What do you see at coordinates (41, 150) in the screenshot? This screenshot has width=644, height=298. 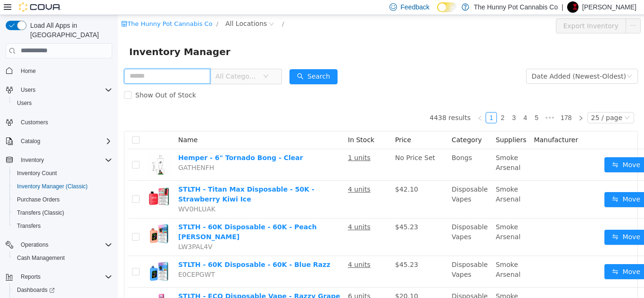 I see `img: Hemper - 6" Tornado Bong - Clear hero shot` at bounding box center [41, 150].